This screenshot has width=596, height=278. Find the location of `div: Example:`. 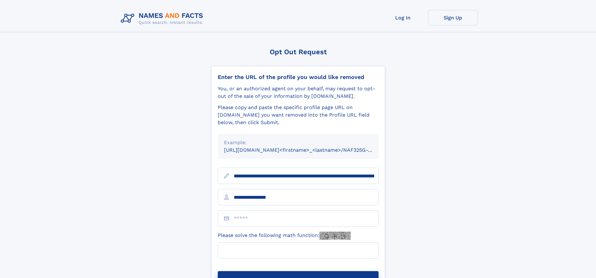

div: Example: is located at coordinates (298, 142).